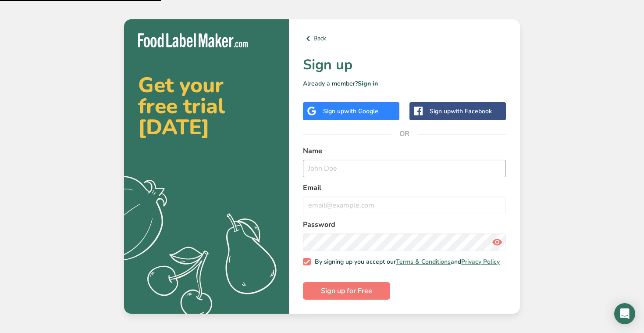 This screenshot has width=644, height=333. What do you see at coordinates (346, 291) in the screenshot?
I see `button: Sign up for Free` at bounding box center [346, 291].